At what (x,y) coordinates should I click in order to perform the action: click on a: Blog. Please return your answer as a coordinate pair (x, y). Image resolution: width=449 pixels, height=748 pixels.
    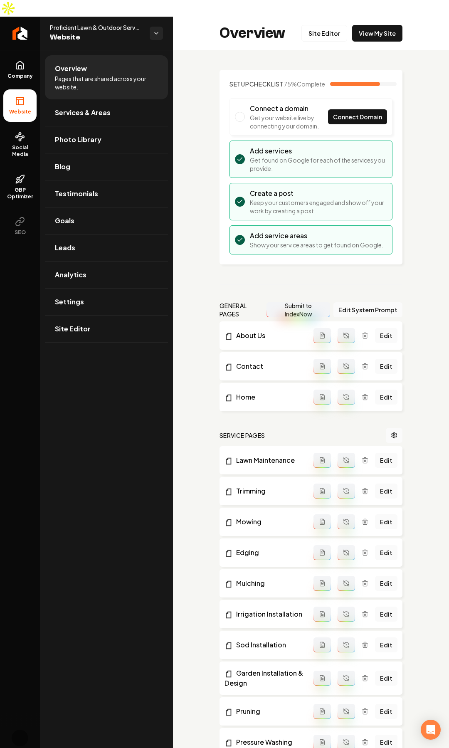
    Looking at the image, I should click on (107, 167).